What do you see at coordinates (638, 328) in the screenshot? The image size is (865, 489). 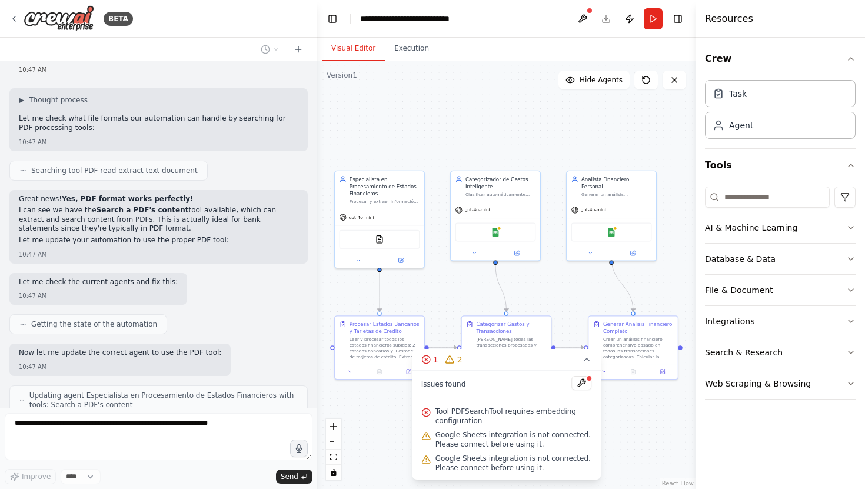 I see `div: Generar Analisis Financiero Completo` at bounding box center [638, 328].